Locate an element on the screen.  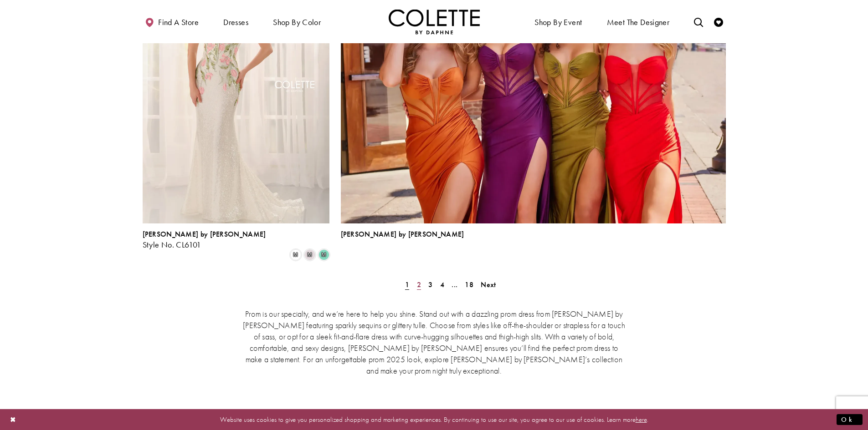
span: 2 is located at coordinates (419, 285).